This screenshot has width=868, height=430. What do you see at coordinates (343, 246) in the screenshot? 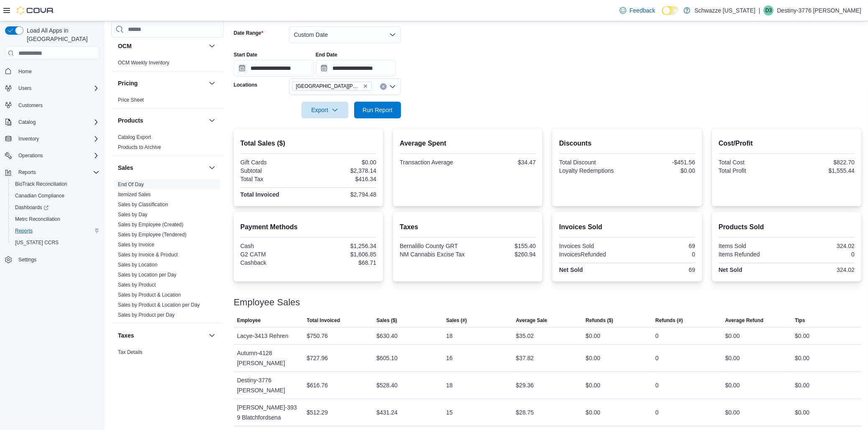
I see `div: $1,256.34` at bounding box center [343, 246].